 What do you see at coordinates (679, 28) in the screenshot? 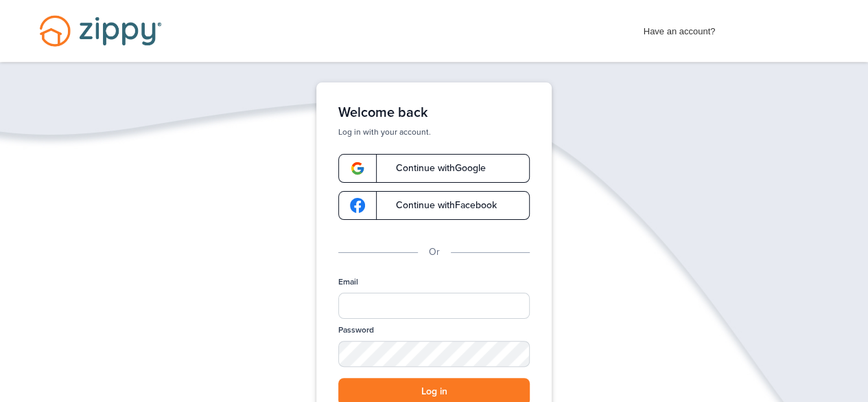
I see `span: Have an account?` at bounding box center [679, 28].